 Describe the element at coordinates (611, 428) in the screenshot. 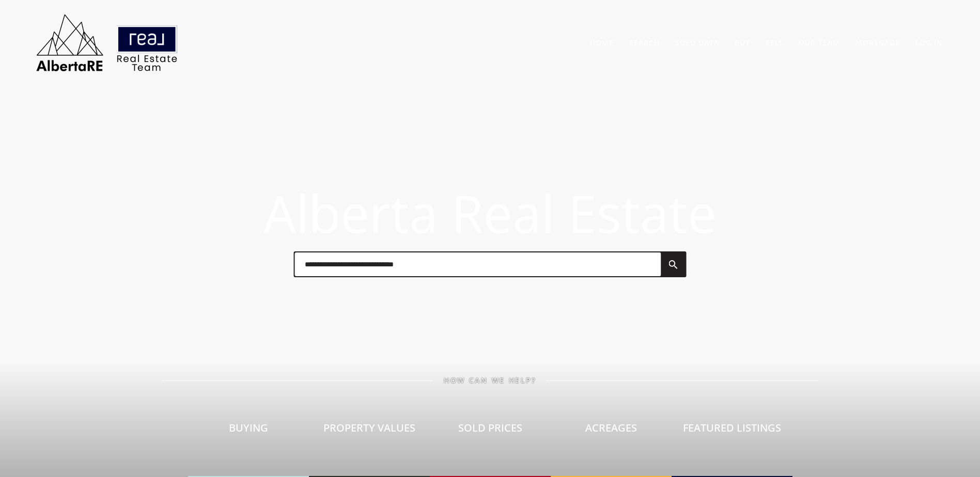

I see `span: Acreages` at that location.